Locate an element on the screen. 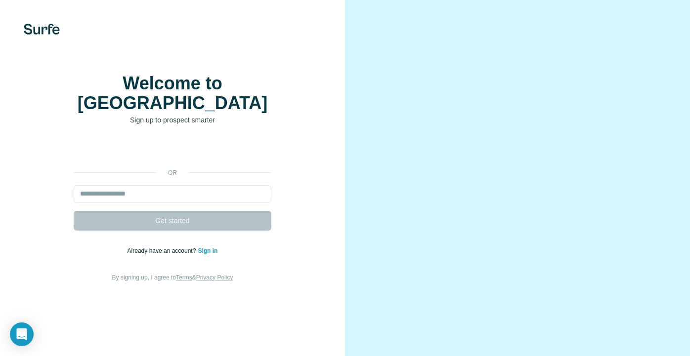 This screenshot has height=356, width=690. a: Sign in is located at coordinates (207, 251).